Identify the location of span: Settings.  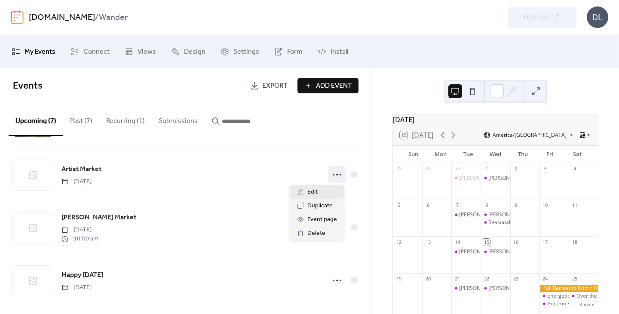
(246, 52).